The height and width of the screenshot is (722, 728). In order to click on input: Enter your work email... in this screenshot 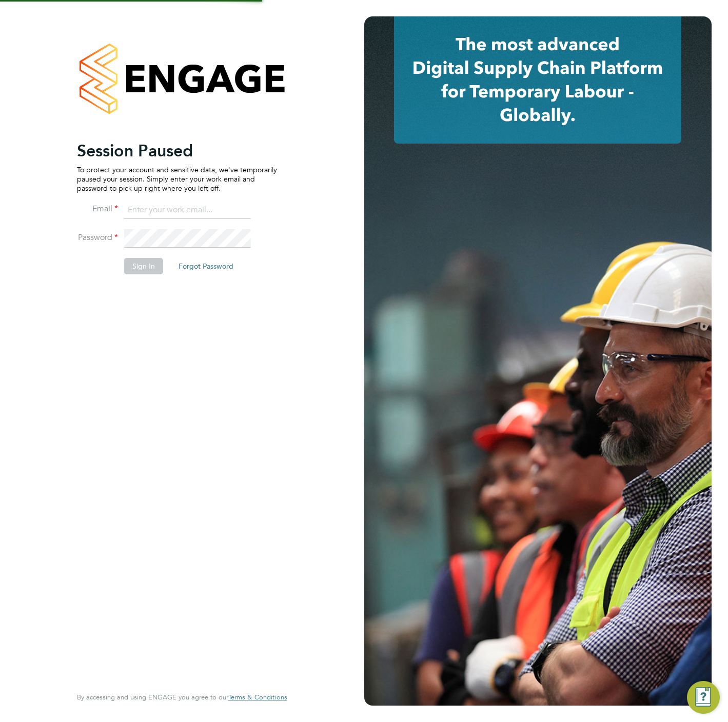, I will do `click(187, 210)`.